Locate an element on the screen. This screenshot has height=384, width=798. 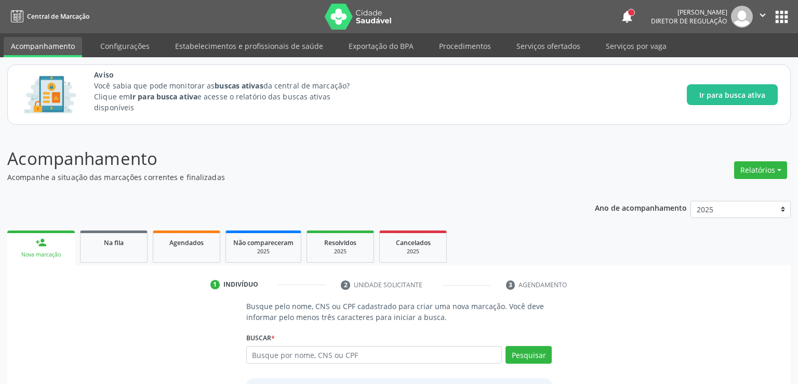
a: Exportação do BPA is located at coordinates (381, 46).